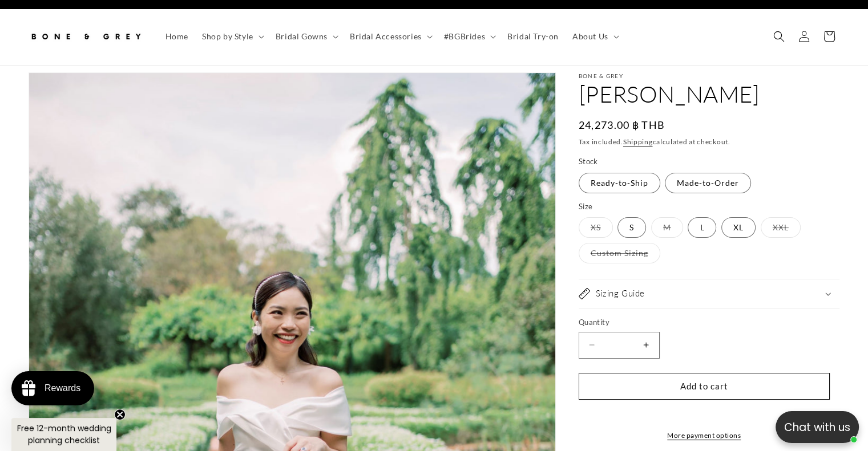  Describe the element at coordinates (589, 162) in the screenshot. I see `legend: Stock` at that location.